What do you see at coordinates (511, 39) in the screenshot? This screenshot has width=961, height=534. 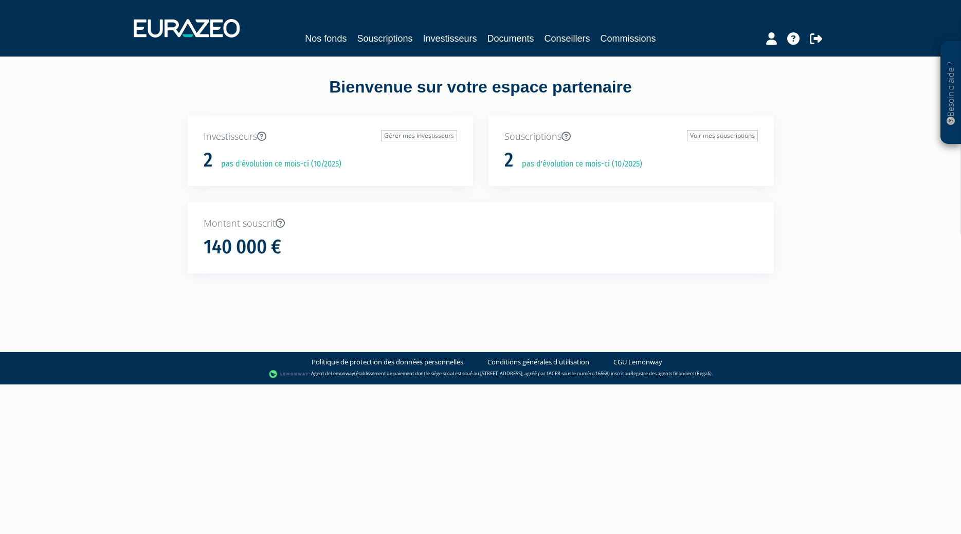 I see `a: Documents` at bounding box center [511, 39].